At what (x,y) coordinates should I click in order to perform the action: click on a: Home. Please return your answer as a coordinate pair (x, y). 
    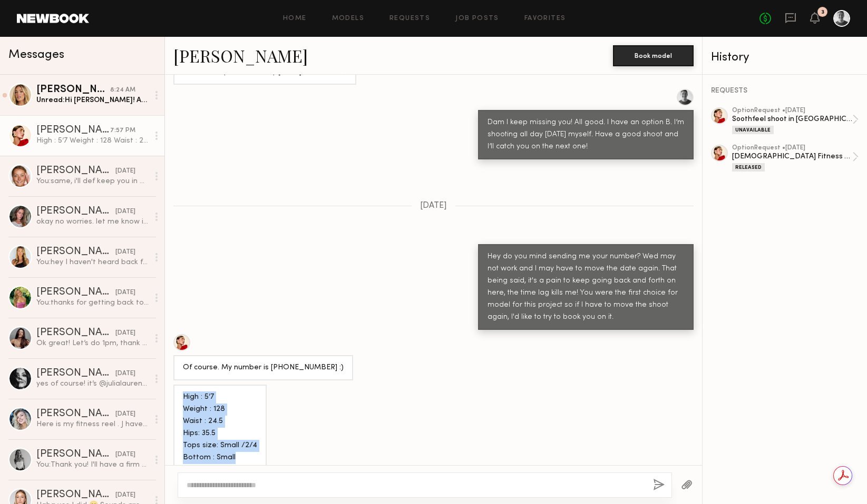
    Looking at the image, I should click on (295, 18).